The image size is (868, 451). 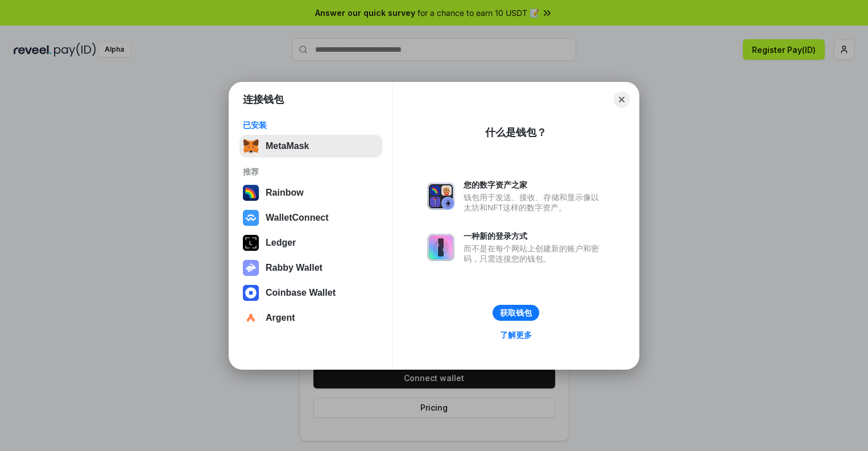 I want to click on h1: 连接钱包, so click(x=264, y=99).